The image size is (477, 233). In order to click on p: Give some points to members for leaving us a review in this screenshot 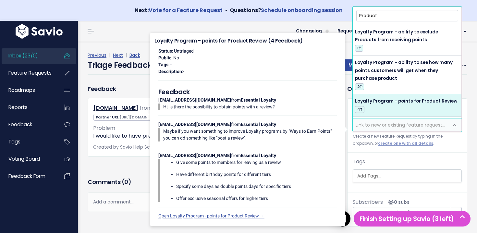, I will do `click(256, 162)`.